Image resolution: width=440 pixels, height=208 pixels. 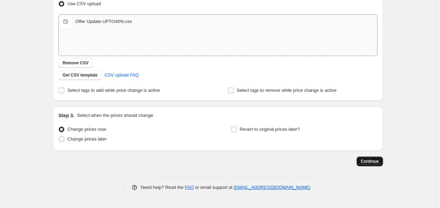 I want to click on button: Remove CSV, so click(x=75, y=63).